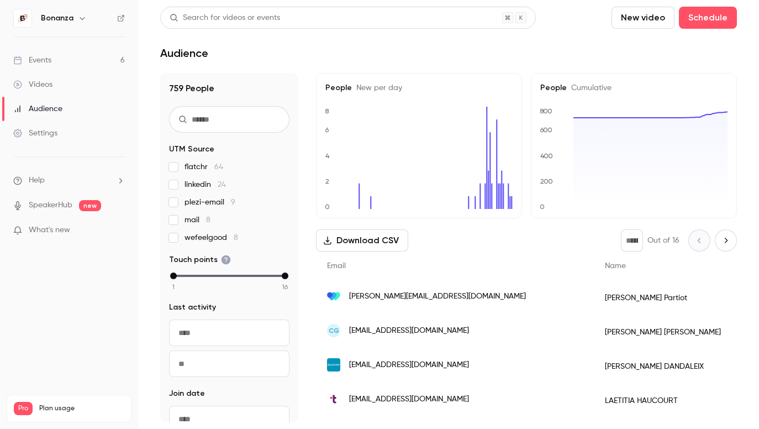  Describe the element at coordinates (285, 287) in the screenshot. I see `span: 16` at that location.